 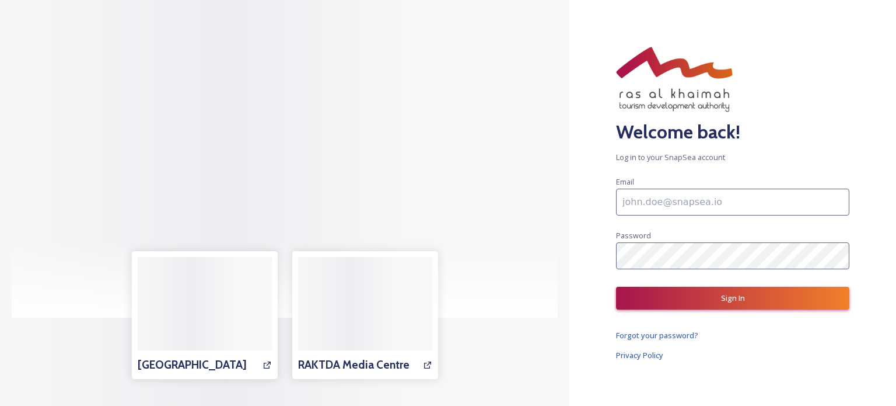 I want to click on img: RAKTDA_ENG_NEW%20STACKED%20LOGO_RGB.png, so click(x=675, y=79).